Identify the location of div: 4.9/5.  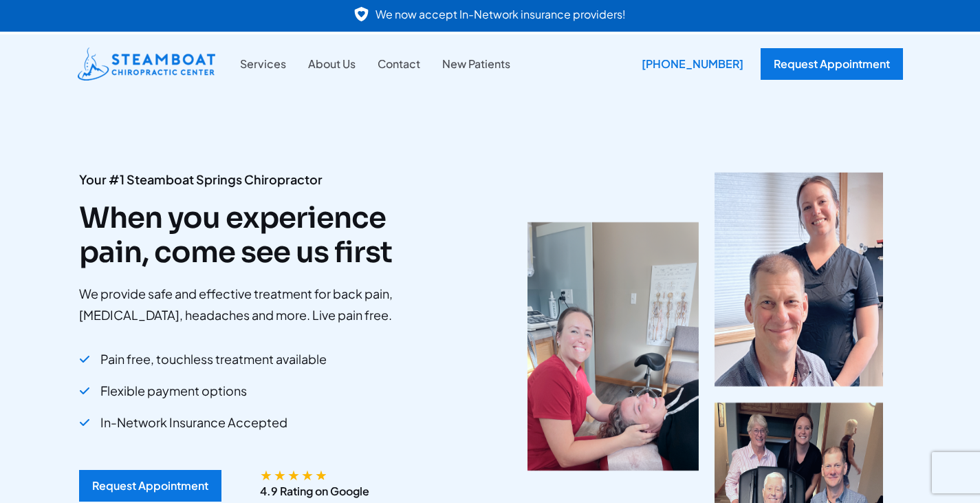
(294, 474).